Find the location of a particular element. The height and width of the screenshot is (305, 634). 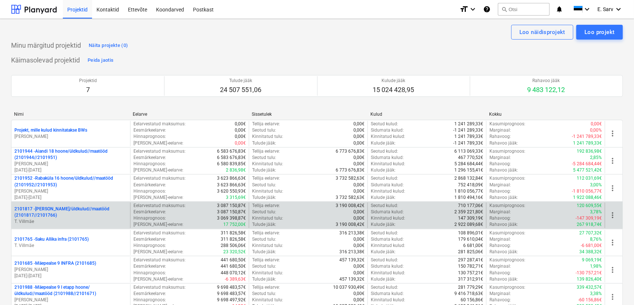

p: 1 810 494,16€ is located at coordinates (469, 197).